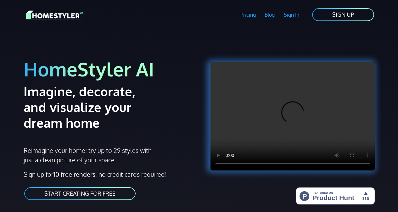 This screenshot has height=212, width=398. What do you see at coordinates (270, 15) in the screenshot?
I see `a: Blog` at bounding box center [270, 15].